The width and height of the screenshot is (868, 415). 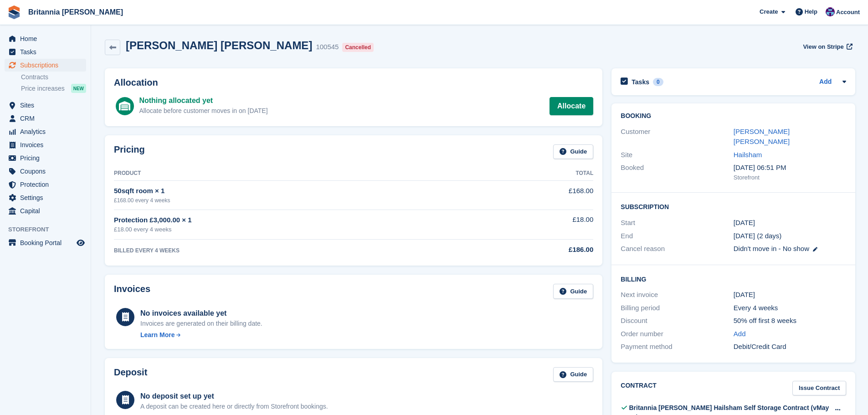 I want to click on div: Billing period, so click(x=676, y=308).